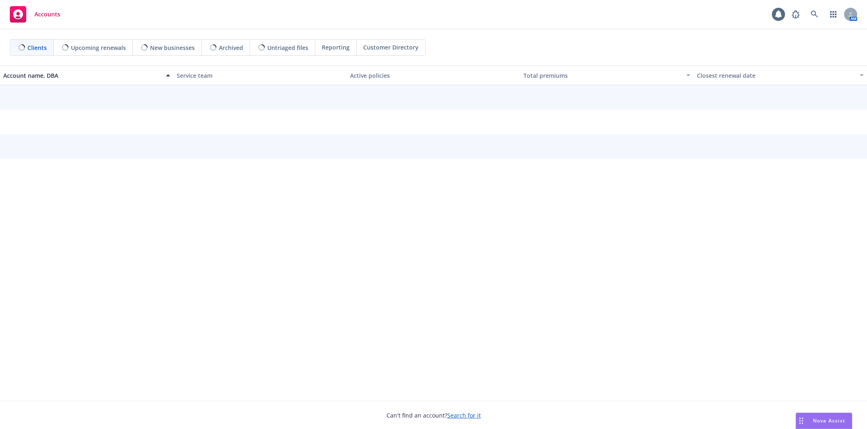  I want to click on span: Accounts, so click(47, 14).